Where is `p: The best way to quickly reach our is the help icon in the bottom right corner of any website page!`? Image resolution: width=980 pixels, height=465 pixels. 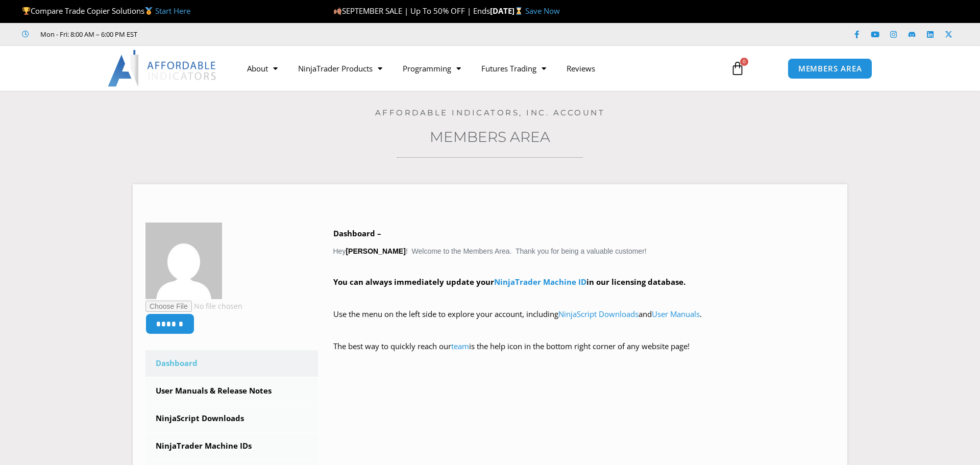 p: The best way to quickly reach our is the help icon in the bottom right corner of any website page! is located at coordinates (584, 354).